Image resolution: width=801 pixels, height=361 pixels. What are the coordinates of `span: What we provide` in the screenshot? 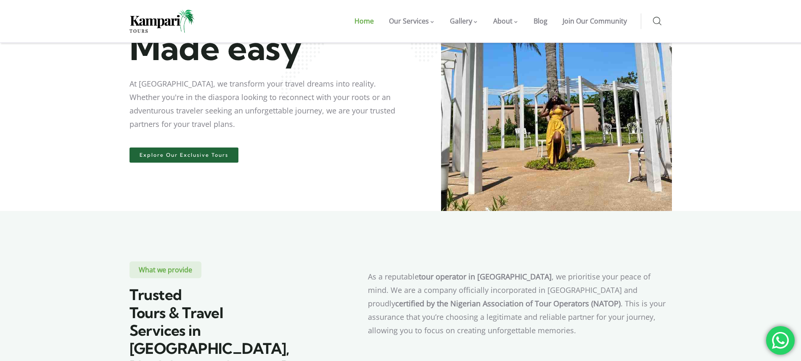 It's located at (165, 270).